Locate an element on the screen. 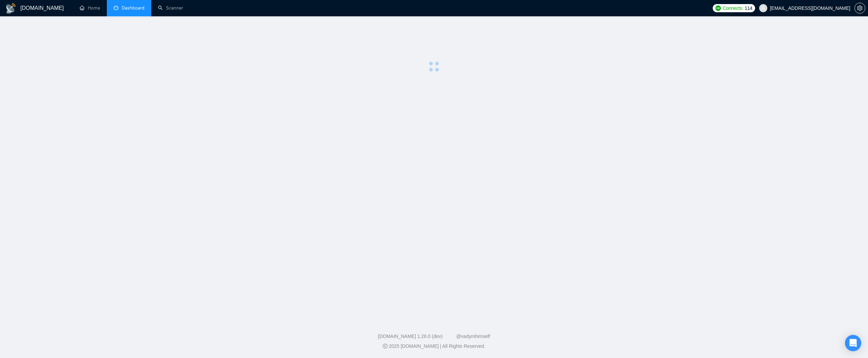 This screenshot has width=868, height=358. span: 114 is located at coordinates (748, 8).